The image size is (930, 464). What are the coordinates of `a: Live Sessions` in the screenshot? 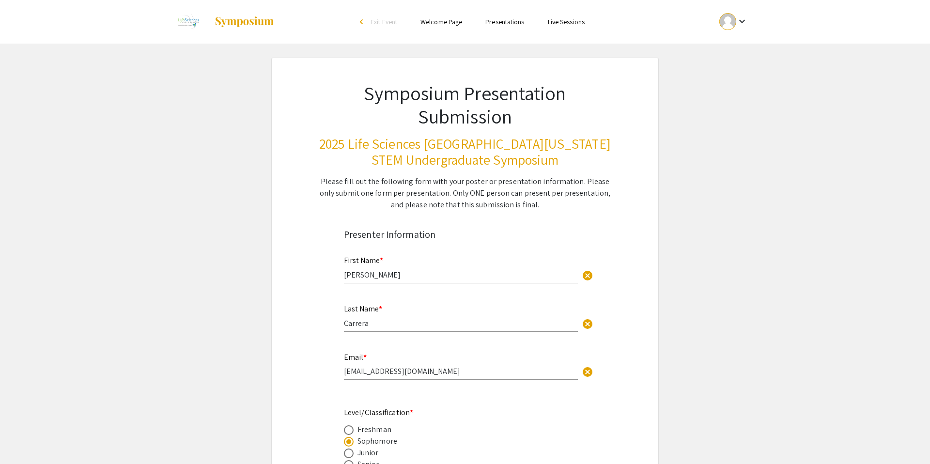 It's located at (566, 22).